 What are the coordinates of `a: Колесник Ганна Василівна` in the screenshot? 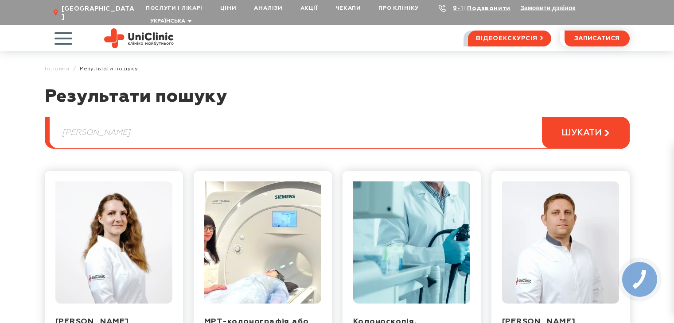 It's located at (114, 243).